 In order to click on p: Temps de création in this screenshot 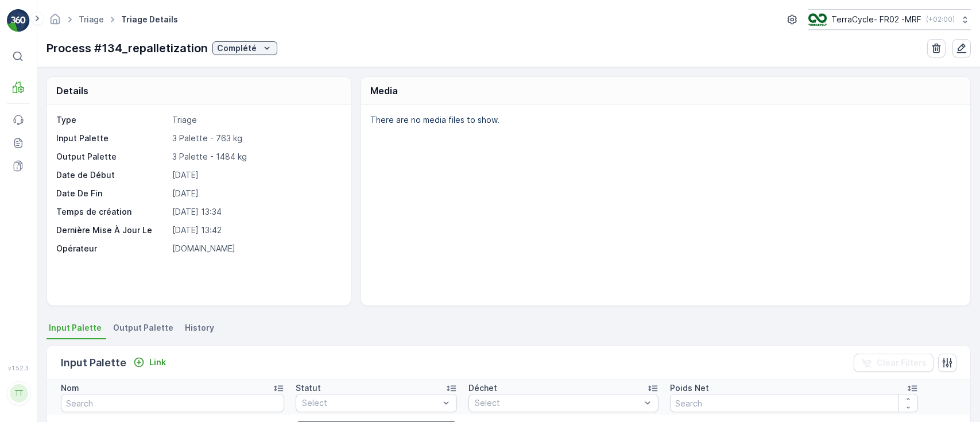, I will do `click(112, 212)`.